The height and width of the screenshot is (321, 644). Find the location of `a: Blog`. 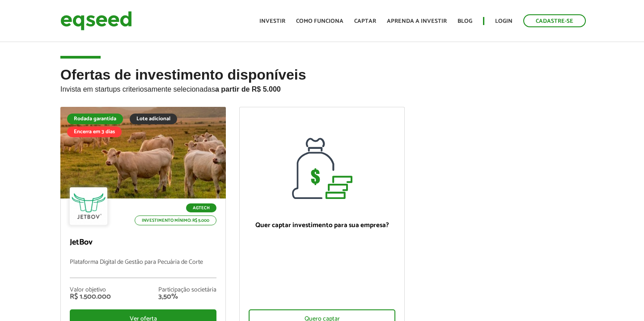

a: Blog is located at coordinates (464, 21).